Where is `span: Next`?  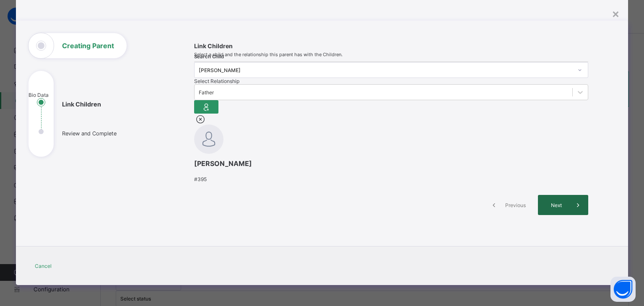 span: Next is located at coordinates (556, 205).